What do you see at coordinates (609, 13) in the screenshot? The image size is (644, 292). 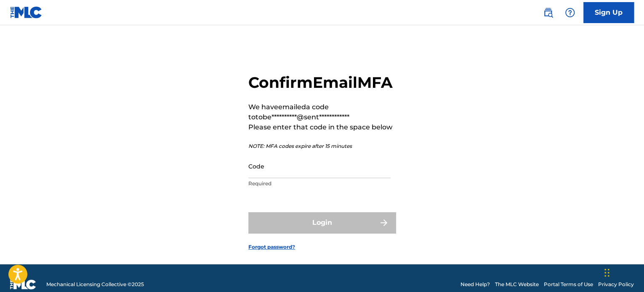 I see `a: Sign Up` at bounding box center [609, 13].